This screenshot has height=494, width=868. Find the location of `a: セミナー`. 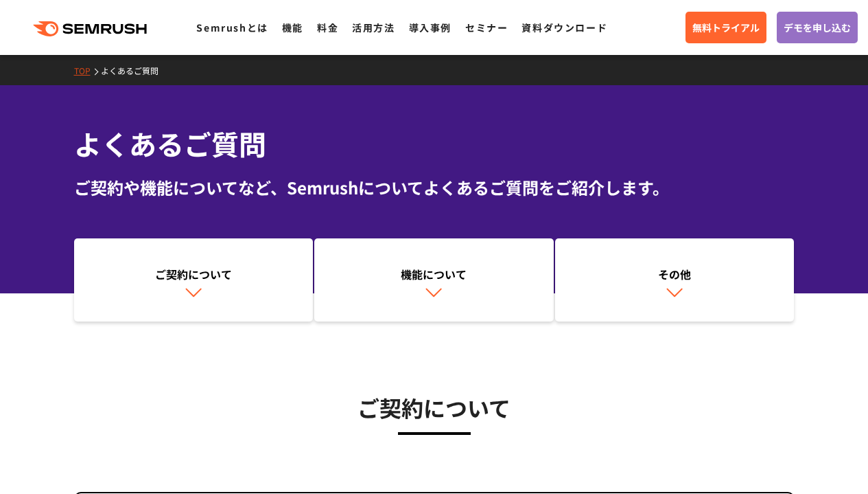

a: セミナー is located at coordinates (486, 28).